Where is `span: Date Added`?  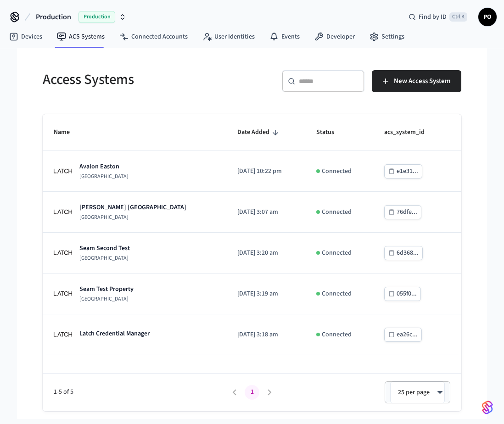 span: Date Added is located at coordinates (260, 132).